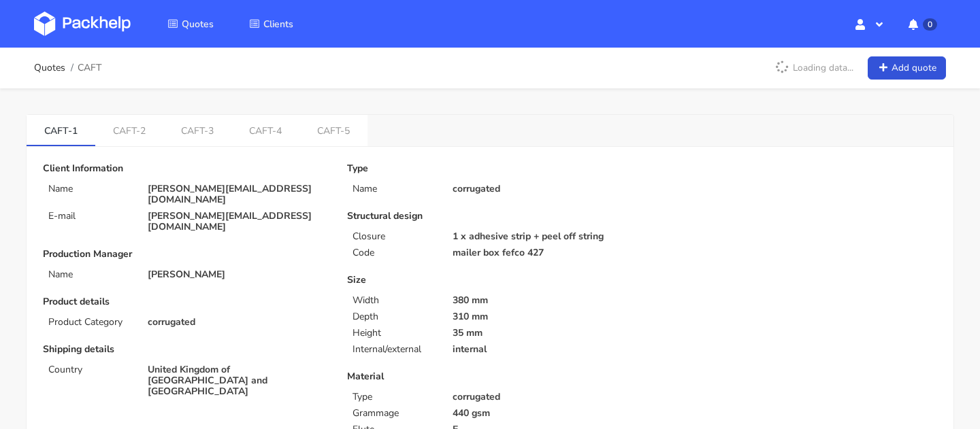 The image size is (980, 429). What do you see at coordinates (61, 130) in the screenshot?
I see `a: CAFT-1` at bounding box center [61, 130].